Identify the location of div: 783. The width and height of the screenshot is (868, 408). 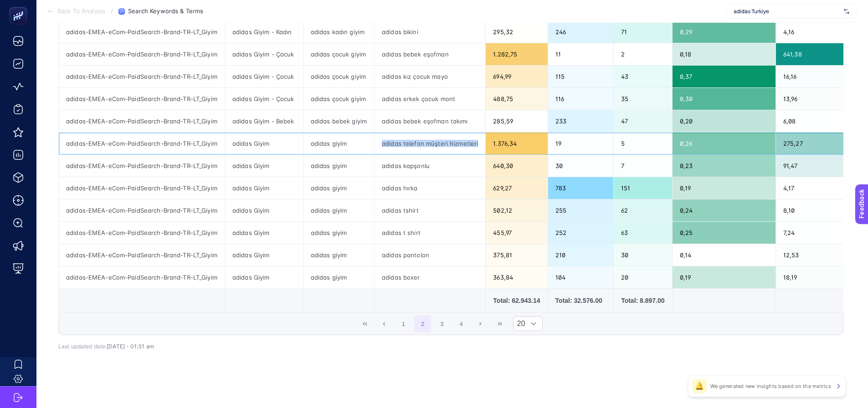
(581, 188).